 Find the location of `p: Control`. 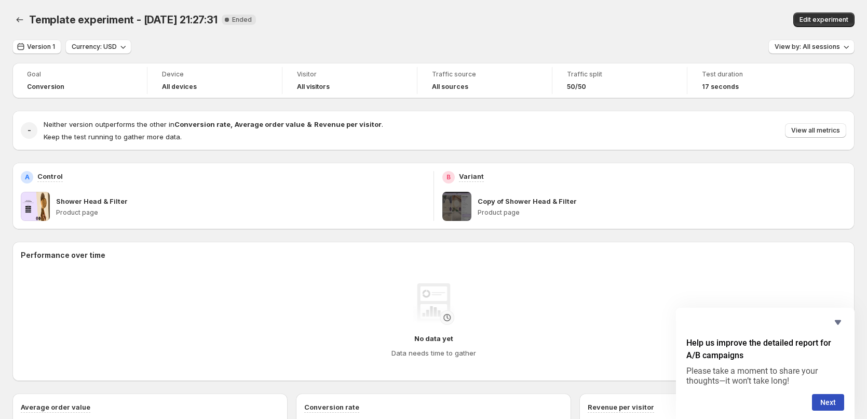

p: Control is located at coordinates (50, 176).